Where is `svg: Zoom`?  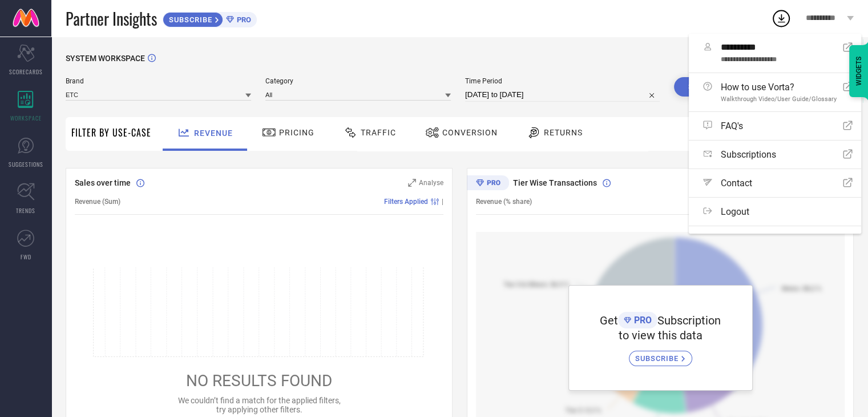
svg: Zoom is located at coordinates (413, 183).